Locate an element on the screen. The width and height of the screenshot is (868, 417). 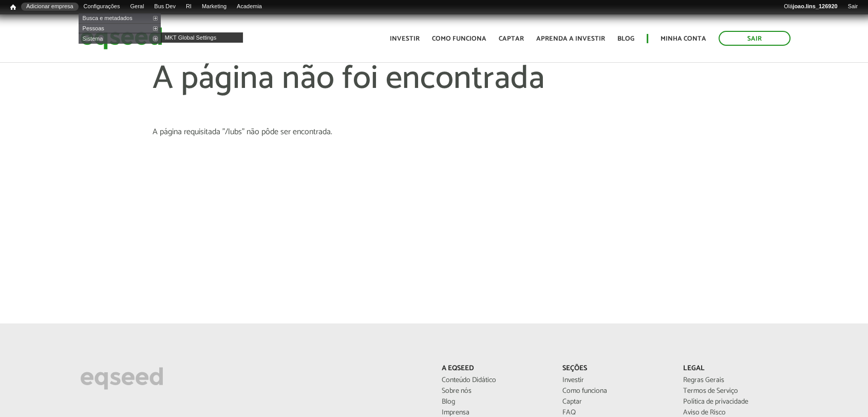
a: Geral is located at coordinates (137, 7).